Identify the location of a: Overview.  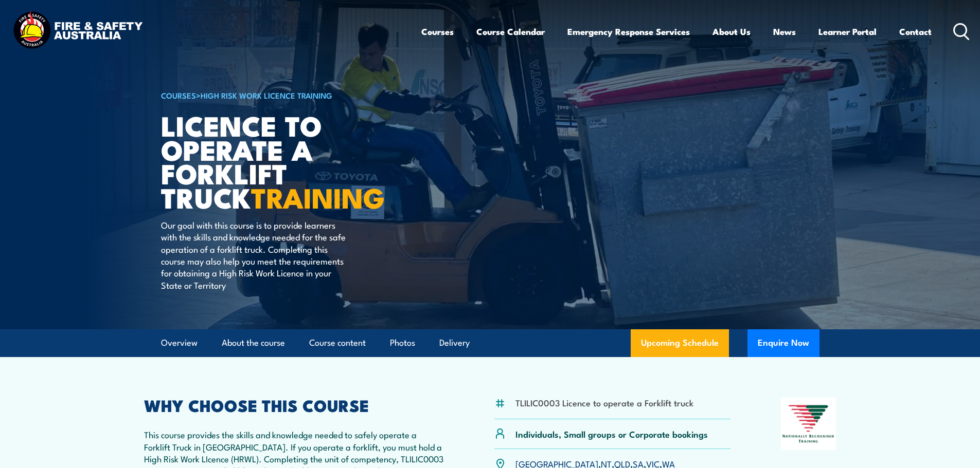
(179, 343).